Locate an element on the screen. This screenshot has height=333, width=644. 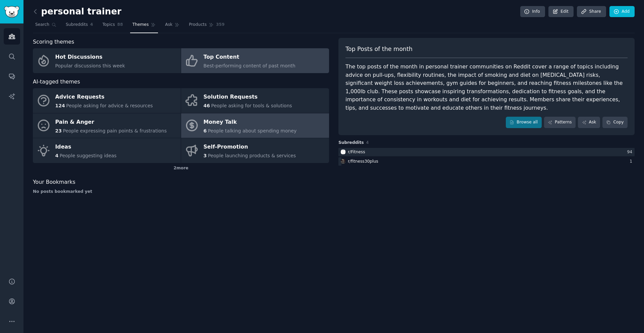
div: 1 is located at coordinates (632, 162).